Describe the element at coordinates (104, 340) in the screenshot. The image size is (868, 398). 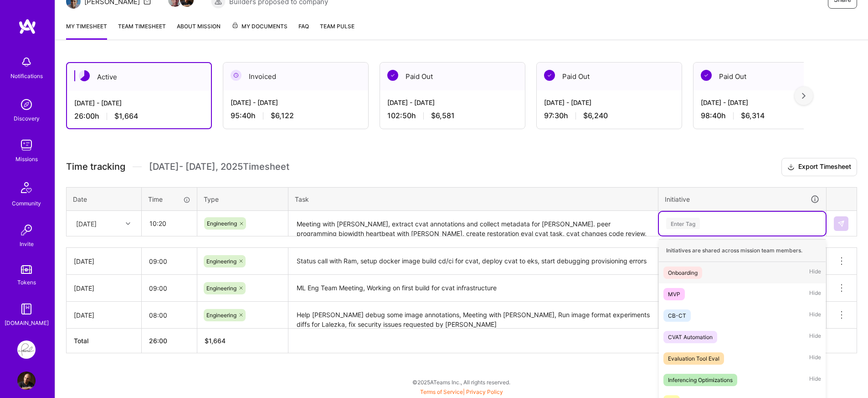
I see `th: Total` at that location.